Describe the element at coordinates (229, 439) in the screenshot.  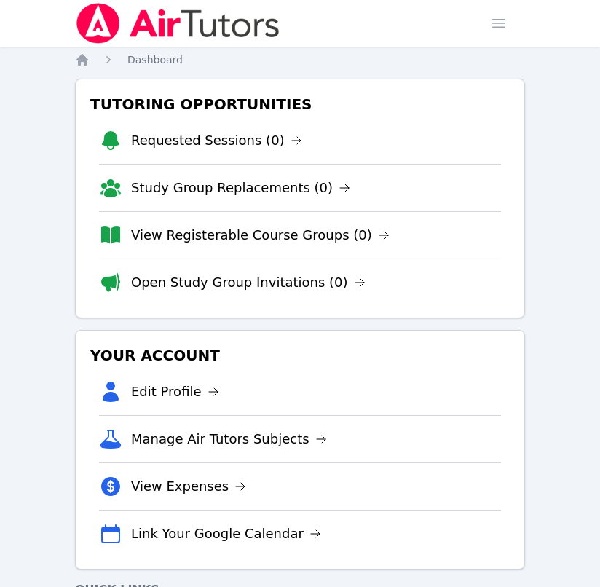
I see `a: Manage Air Tutors Subjects` at that location.